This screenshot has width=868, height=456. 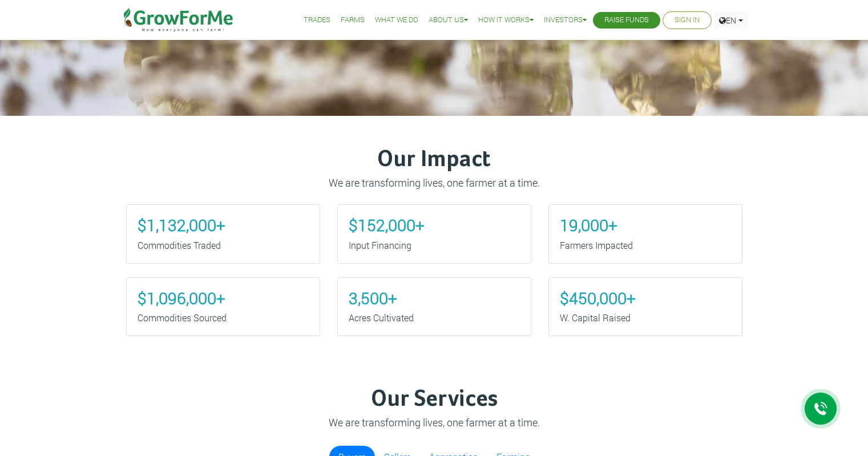 I want to click on a: Raise Funds, so click(x=627, y=20).